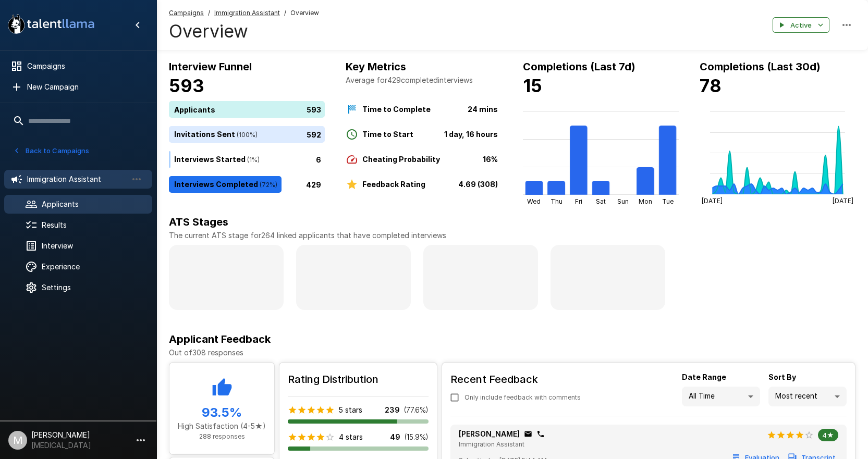 The width and height of the screenshot is (868, 459). I want to click on span: Overview, so click(305, 13).